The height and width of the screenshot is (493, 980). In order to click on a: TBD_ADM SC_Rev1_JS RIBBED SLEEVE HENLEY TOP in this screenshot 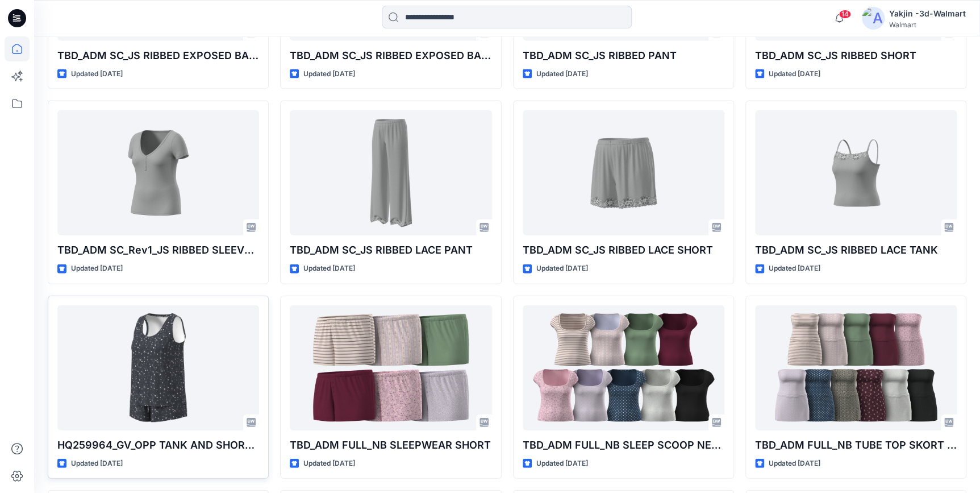, I will do `click(158, 173)`.